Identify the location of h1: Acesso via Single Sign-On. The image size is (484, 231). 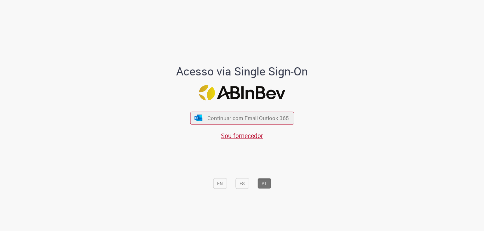
(242, 71).